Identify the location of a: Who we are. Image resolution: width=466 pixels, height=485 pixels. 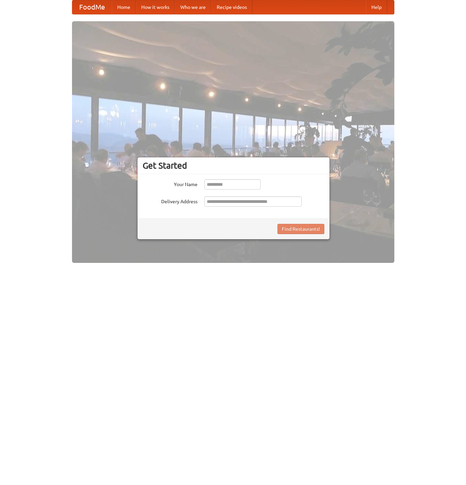
(193, 7).